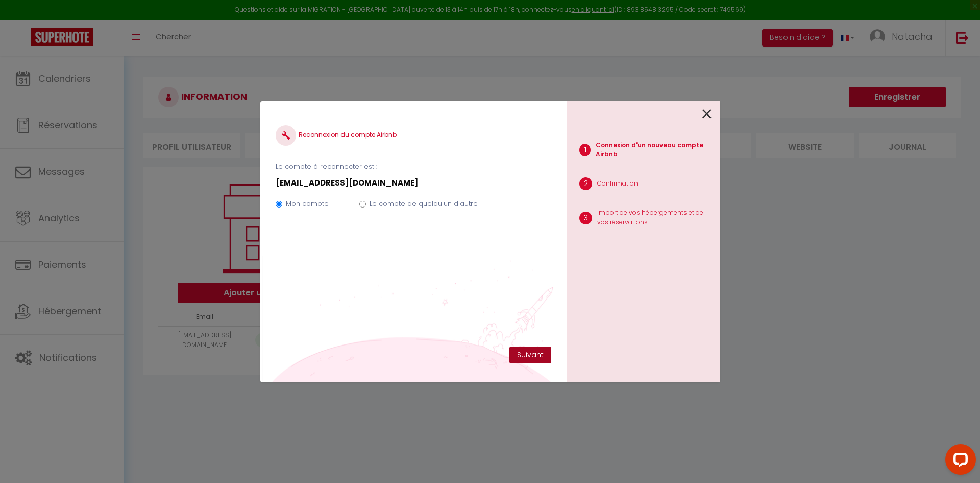 The image size is (980, 483). What do you see at coordinates (586, 218) in the screenshot?
I see `span: 3` at bounding box center [586, 218].